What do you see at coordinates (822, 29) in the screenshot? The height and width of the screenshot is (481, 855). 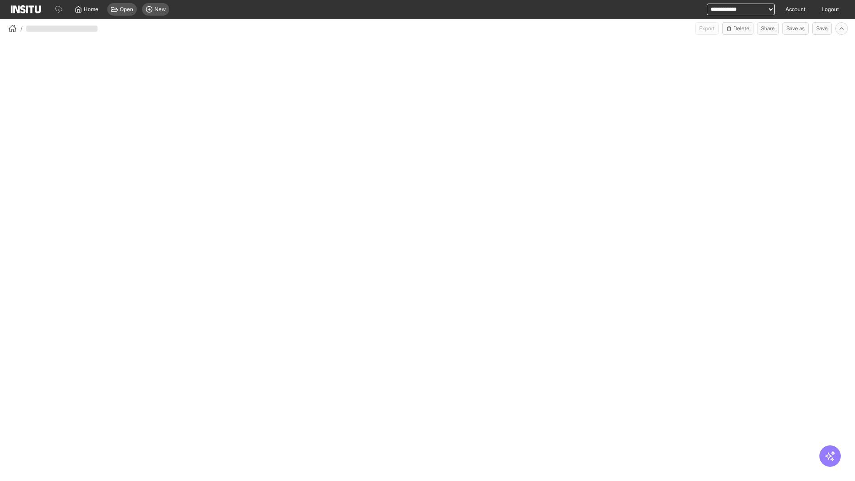 I see `button: Save` at bounding box center [822, 29].